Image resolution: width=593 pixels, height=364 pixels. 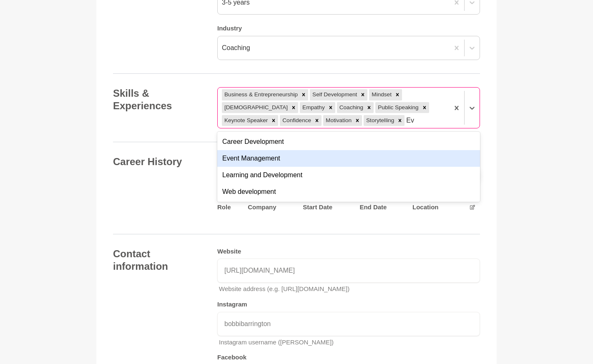 I want to click on h4: Career History, so click(x=157, y=161).